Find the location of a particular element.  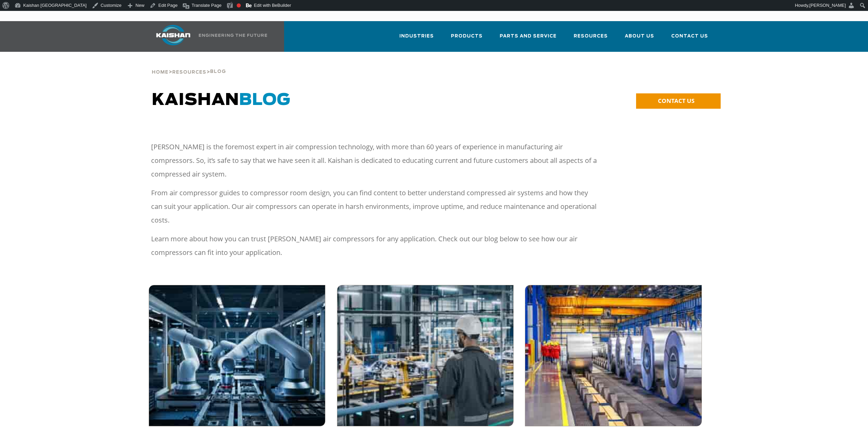

span: BLOG is located at coordinates (264, 101).